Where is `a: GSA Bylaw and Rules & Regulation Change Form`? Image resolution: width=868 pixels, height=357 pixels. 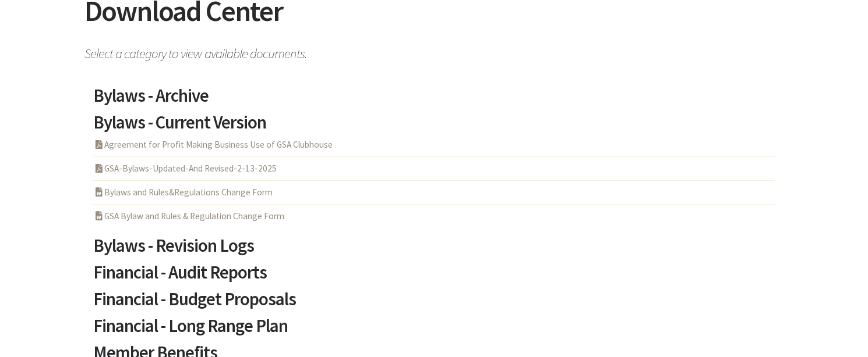
a: GSA Bylaw and Rules & Regulation Change Form is located at coordinates (189, 216).